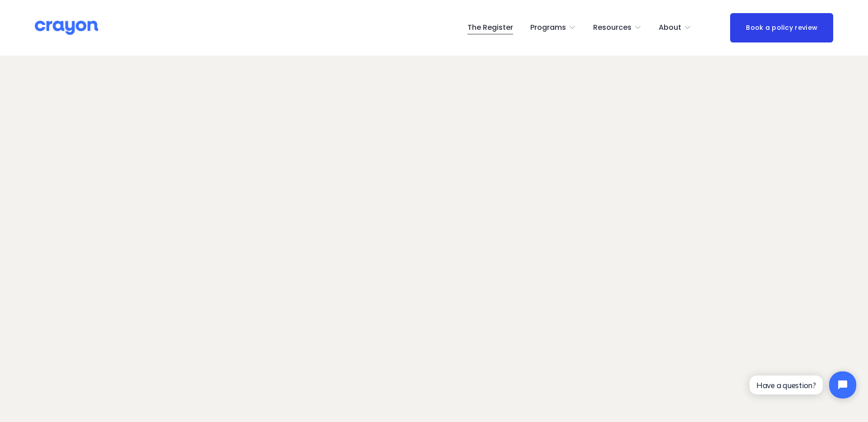 This screenshot has height=422, width=868. I want to click on button: Open chat widget, so click(101, 21).